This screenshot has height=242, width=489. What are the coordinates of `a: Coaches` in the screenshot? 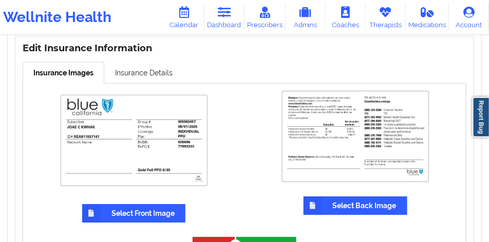 It's located at (346, 17).